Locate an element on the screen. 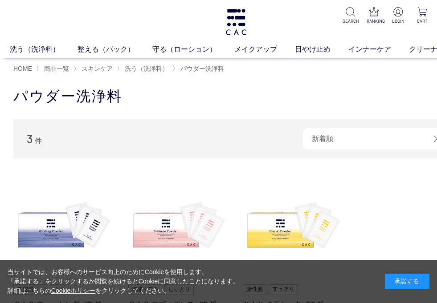  a: 整える（パック） is located at coordinates (115, 49).